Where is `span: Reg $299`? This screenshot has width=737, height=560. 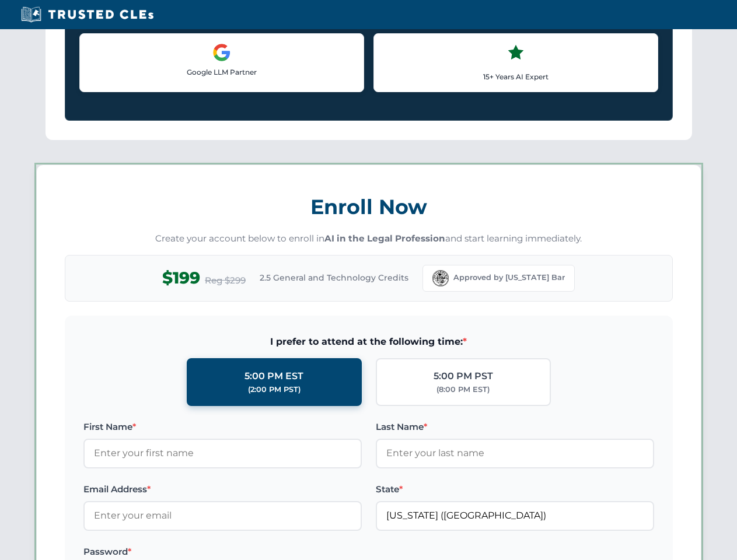
span: Reg $299 is located at coordinates (225, 280).